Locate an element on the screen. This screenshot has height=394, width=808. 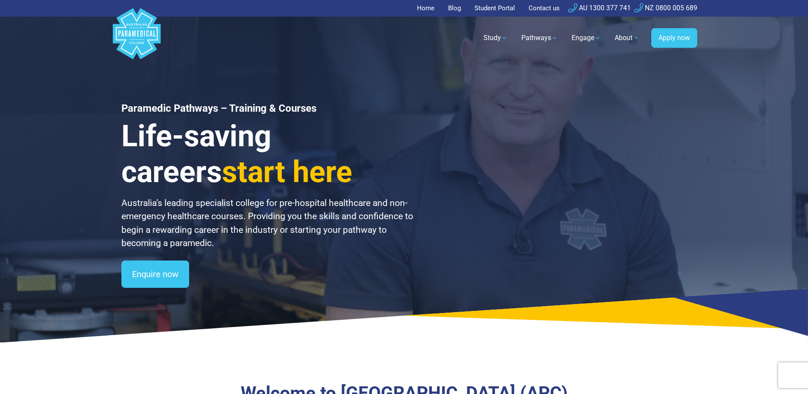
a: Engage is located at coordinates (586, 38).